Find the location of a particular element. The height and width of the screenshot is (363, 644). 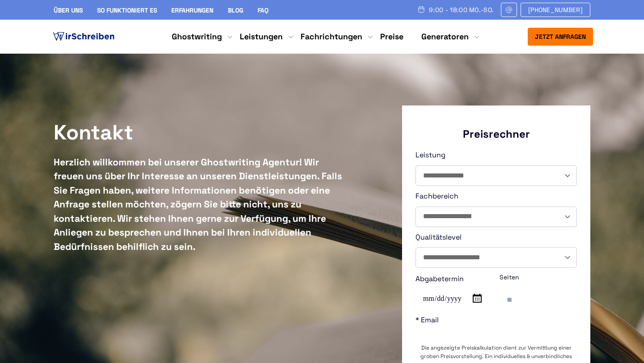

img: Email is located at coordinates (509, 10).